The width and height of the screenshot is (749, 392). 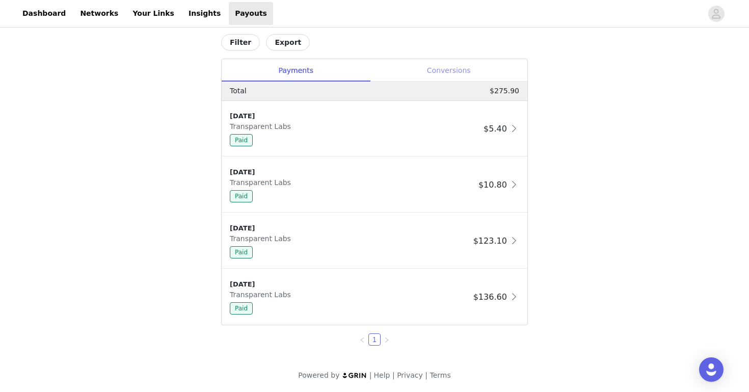 I want to click on li: 1, so click(x=374, y=339).